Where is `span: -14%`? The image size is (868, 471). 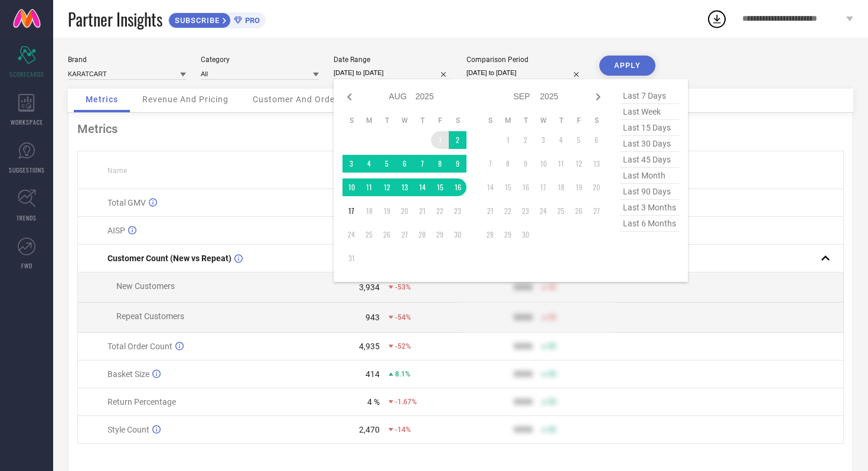 span: -14% is located at coordinates (402, 430).